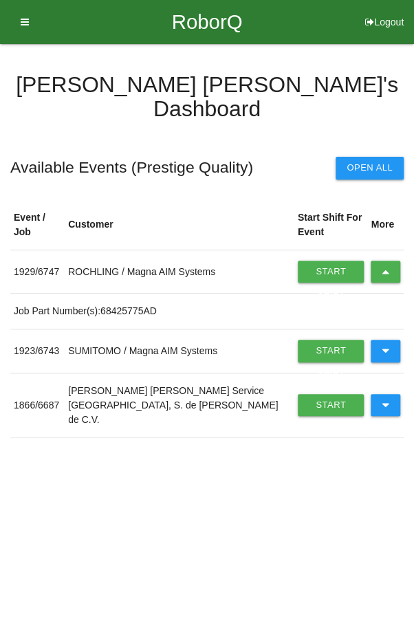 The width and height of the screenshot is (414, 643). What do you see at coordinates (180, 225) in the screenshot?
I see `th: Customer` at bounding box center [180, 225].